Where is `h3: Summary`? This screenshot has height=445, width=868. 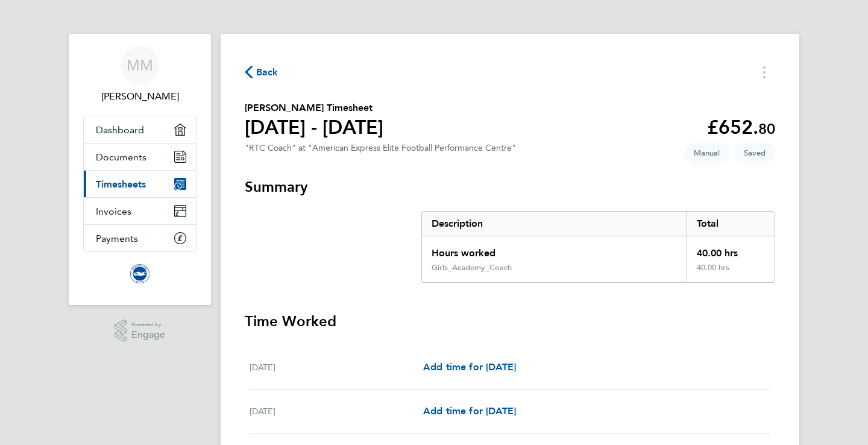
h3: Summary is located at coordinates (509, 187).